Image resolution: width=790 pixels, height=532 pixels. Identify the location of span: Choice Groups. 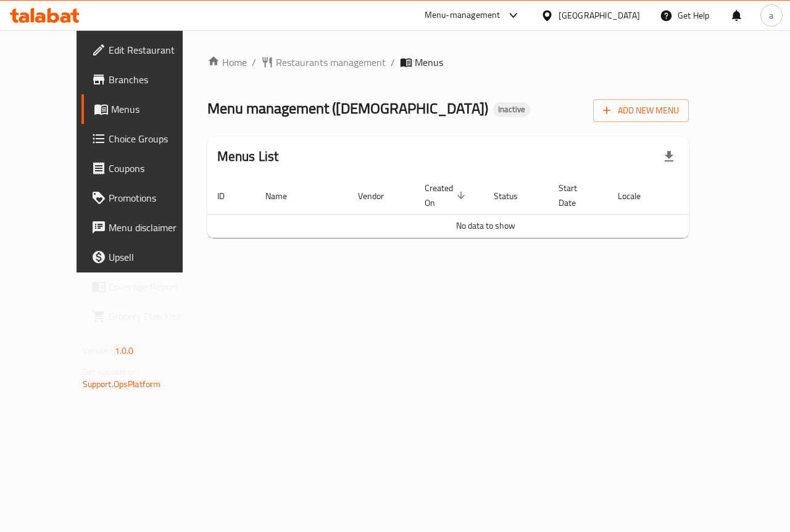
(154, 139).